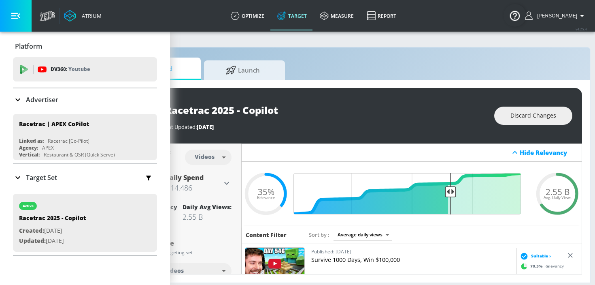  I want to click on p: Platform, so click(28, 46).